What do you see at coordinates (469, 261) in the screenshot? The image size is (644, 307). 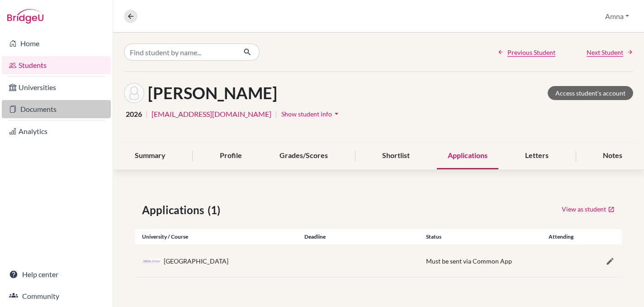 I see `span: Must be sent via Common App` at bounding box center [469, 261].